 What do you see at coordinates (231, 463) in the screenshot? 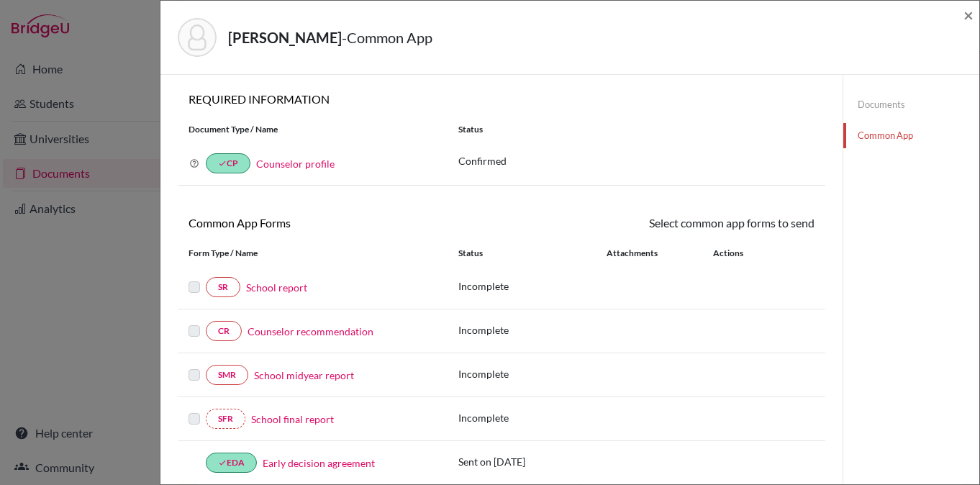
I see `a: doneEDA` at bounding box center [231, 463].